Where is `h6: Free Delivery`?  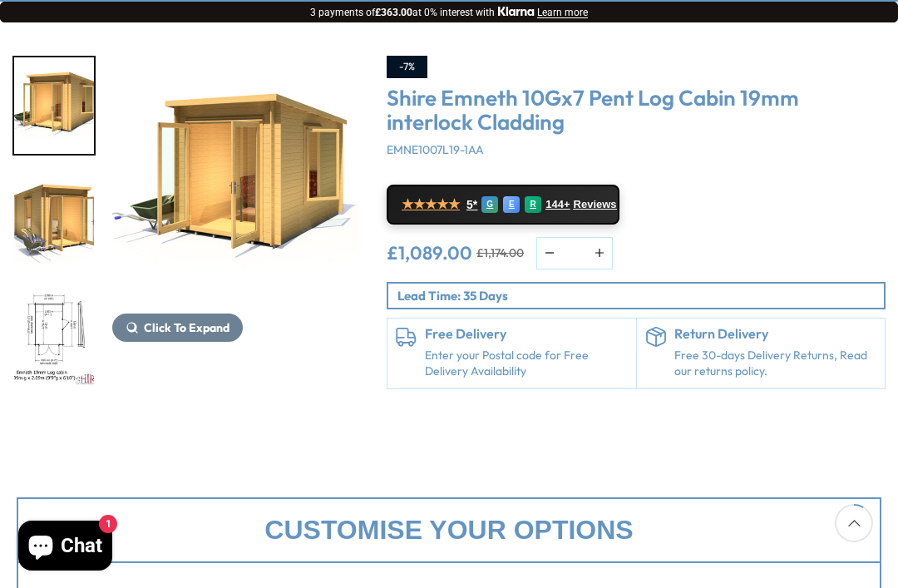 h6: Free Delivery is located at coordinates (526, 335).